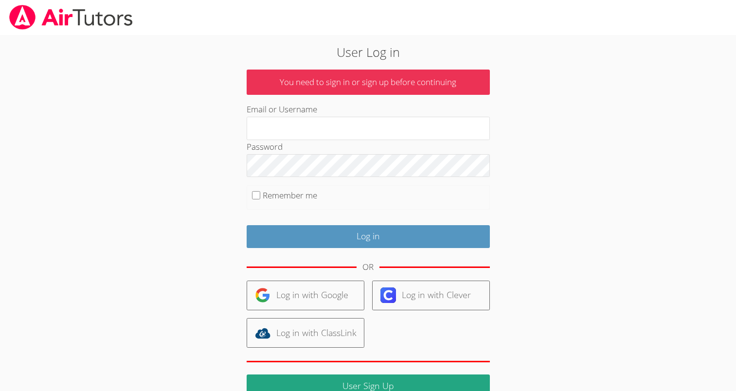  I want to click on img: classlink-logo-d6bb404cc1216ec64c9a2012d9dc4662098be43eaf13dc465df04b49fa7ab582.svg, so click(263, 333).